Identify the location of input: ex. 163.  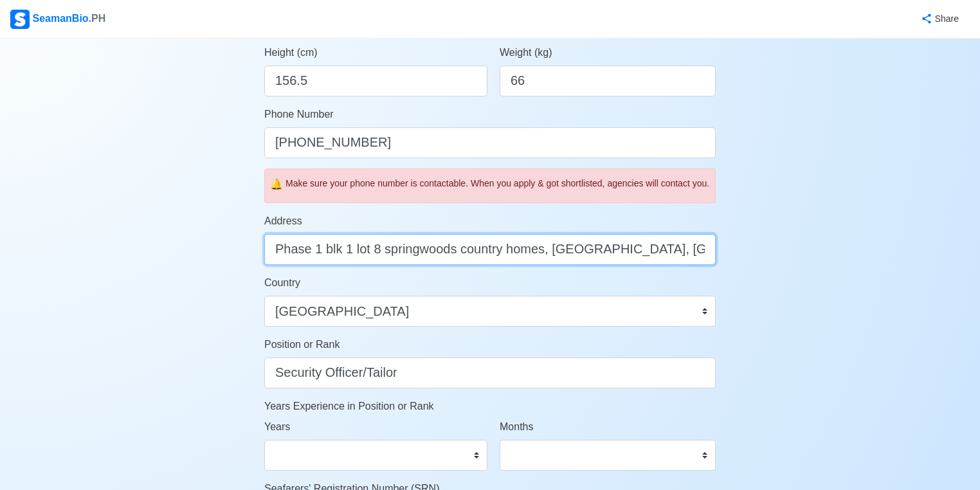
(376, 81).